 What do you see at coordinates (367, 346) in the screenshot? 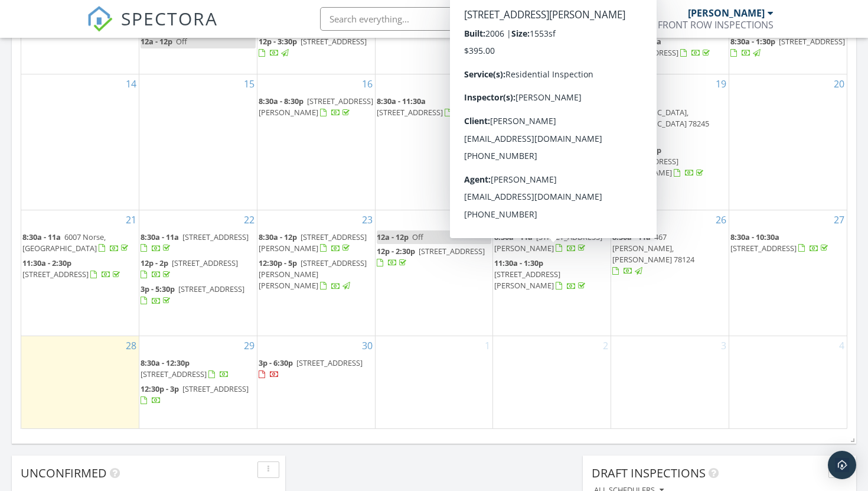
I see `a: Go to September 30, 2025` at bounding box center [367, 346].